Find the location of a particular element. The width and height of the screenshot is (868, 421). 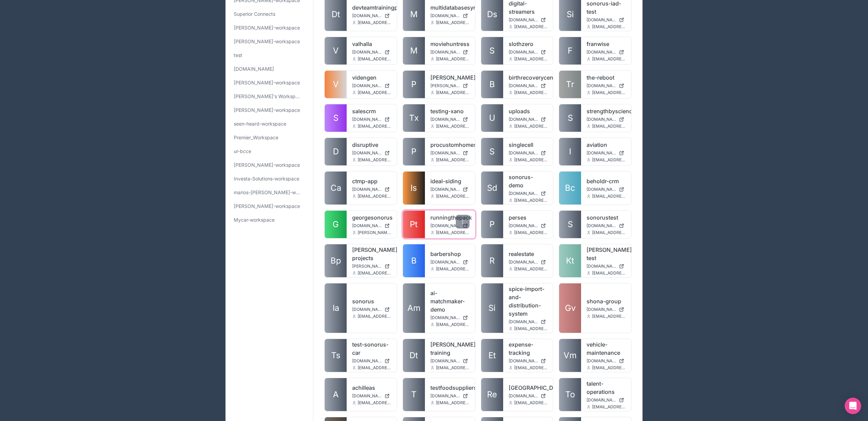

span: M is located at coordinates (414, 14).